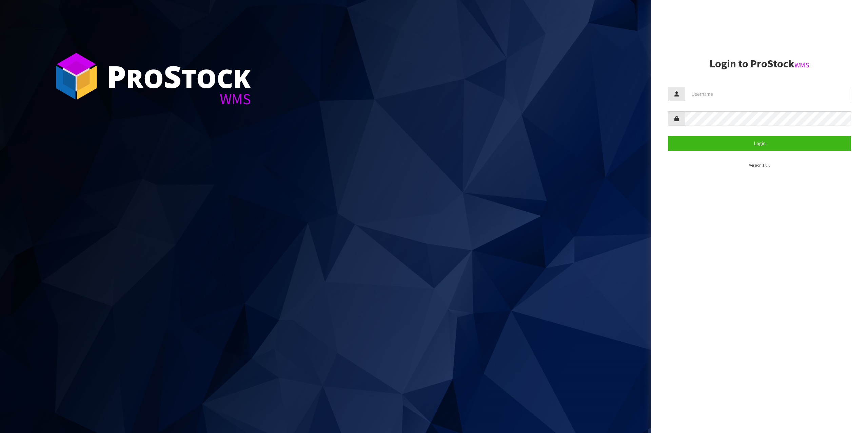  What do you see at coordinates (173, 76) in the screenshot?
I see `span: S` at bounding box center [173, 76].